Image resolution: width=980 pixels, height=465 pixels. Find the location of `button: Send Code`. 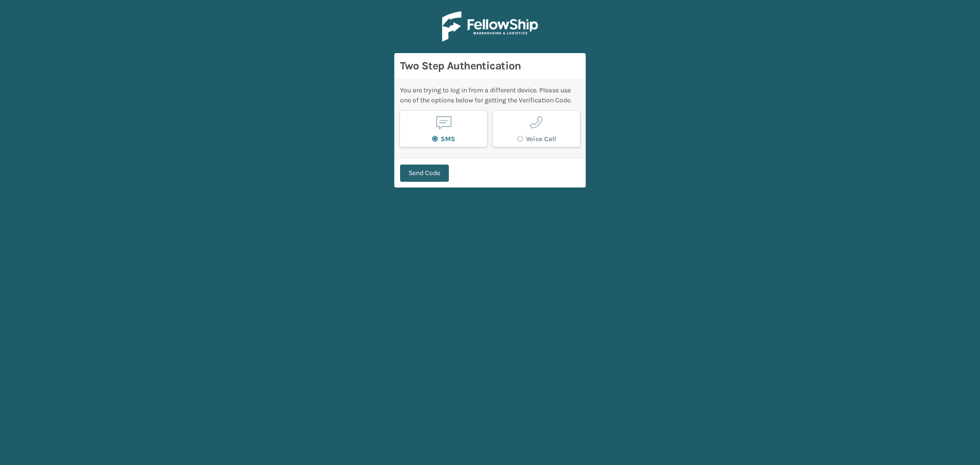

button: Send Code is located at coordinates (425, 173).